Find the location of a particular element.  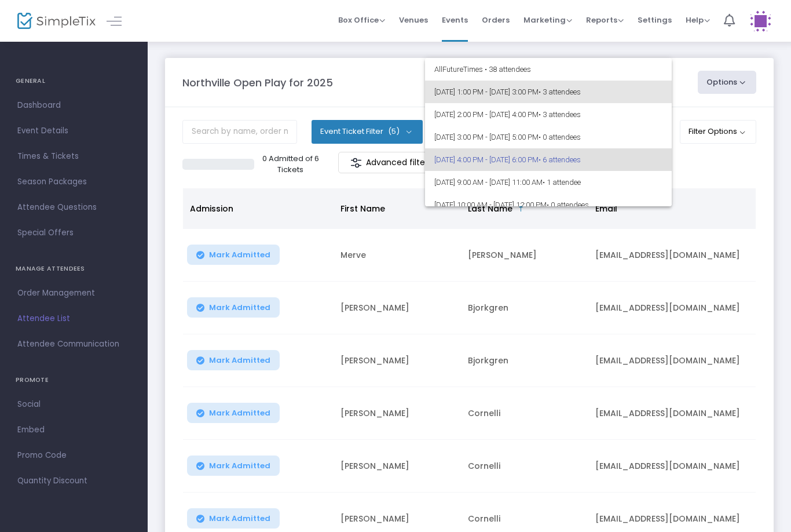

span: All Future Times • 38 attendees is located at coordinates (549, 69).